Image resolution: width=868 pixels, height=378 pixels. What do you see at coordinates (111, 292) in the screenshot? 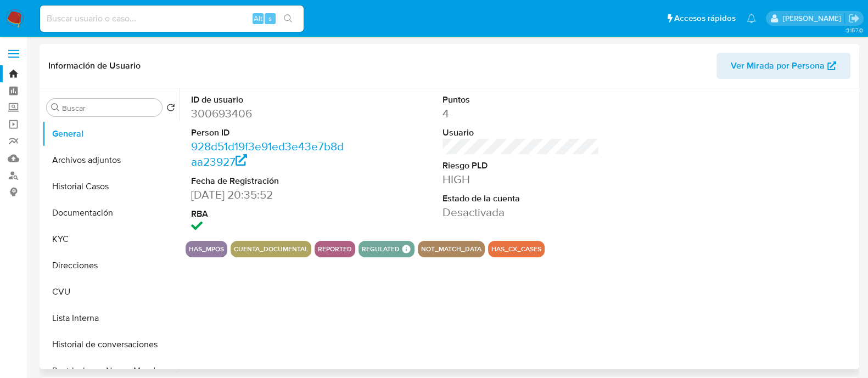
I see `button: CVU` at bounding box center [111, 292].